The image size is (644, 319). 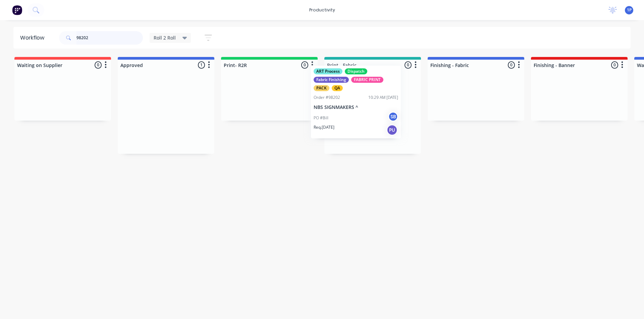 What do you see at coordinates (164, 37) in the screenshot?
I see `span: Roll 2 Roll` at bounding box center [164, 37].